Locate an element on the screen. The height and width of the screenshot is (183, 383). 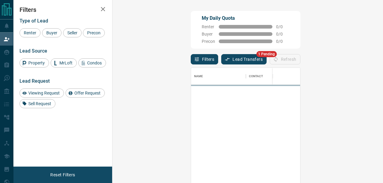
div: Sell Request is located at coordinates (37, 104).